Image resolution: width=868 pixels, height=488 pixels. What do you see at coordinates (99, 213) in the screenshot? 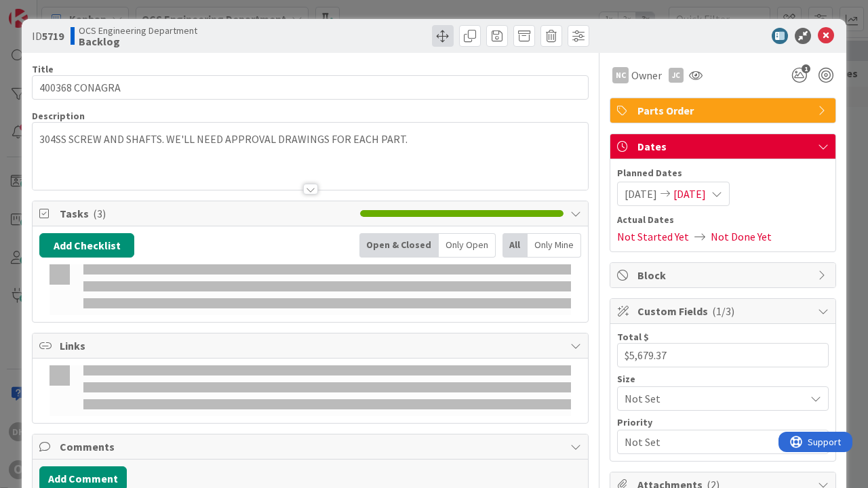
I see `span: ( 3 )` at bounding box center [99, 213].